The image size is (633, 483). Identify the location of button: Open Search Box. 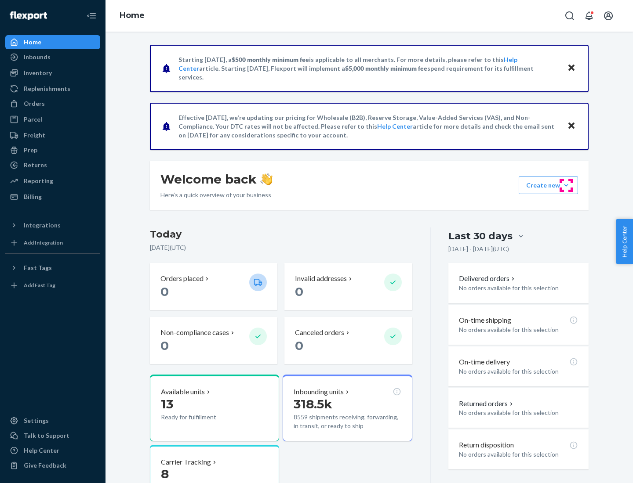
(569, 16).